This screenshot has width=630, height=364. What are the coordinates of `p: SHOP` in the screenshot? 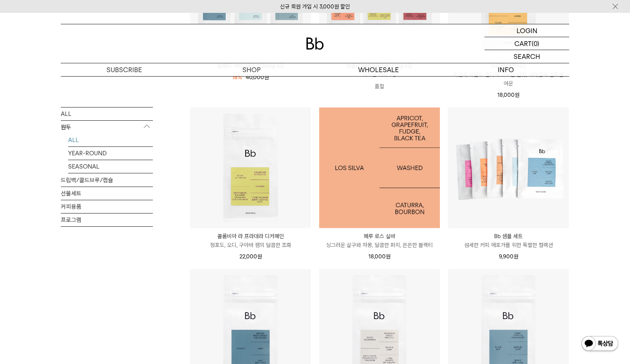 It's located at (252, 70).